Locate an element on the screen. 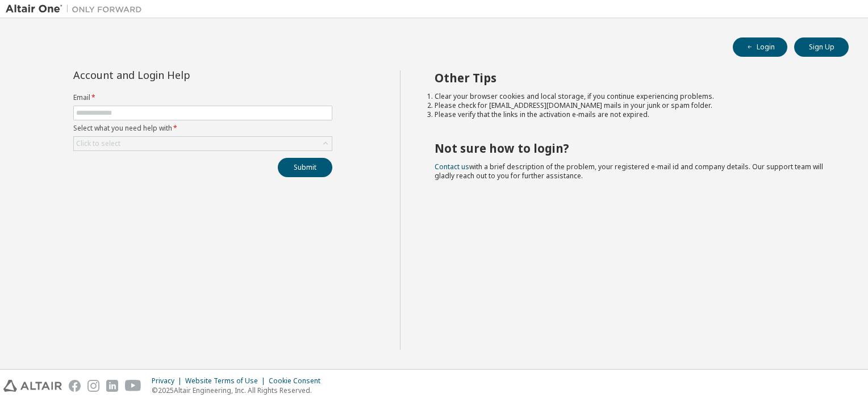 The image size is (868, 402). h2: Not sure how to login? is located at coordinates (632, 149).